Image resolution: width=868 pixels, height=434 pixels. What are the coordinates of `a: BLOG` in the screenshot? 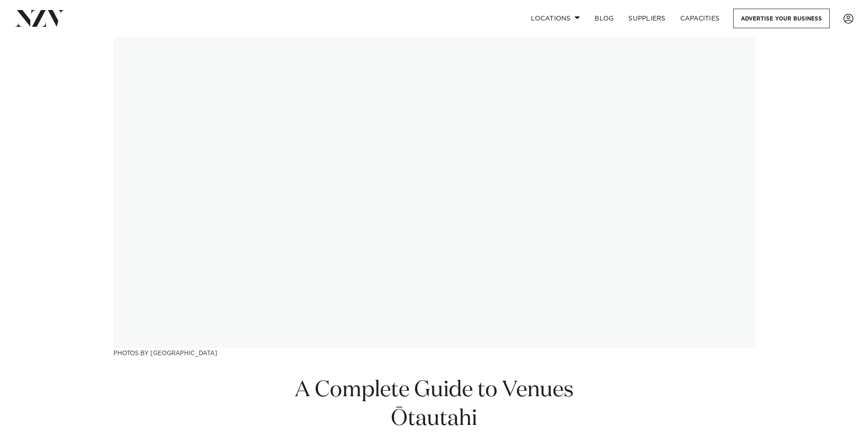 It's located at (604, 18).